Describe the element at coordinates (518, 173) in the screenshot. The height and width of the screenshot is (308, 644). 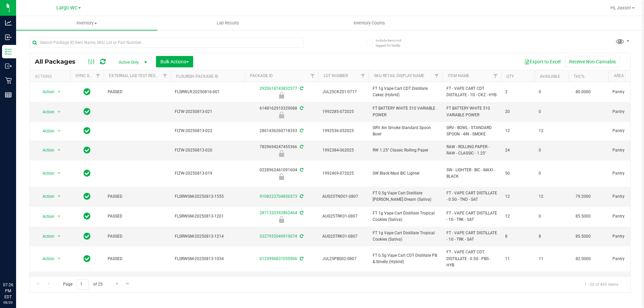
I see `span: 50` at that location.